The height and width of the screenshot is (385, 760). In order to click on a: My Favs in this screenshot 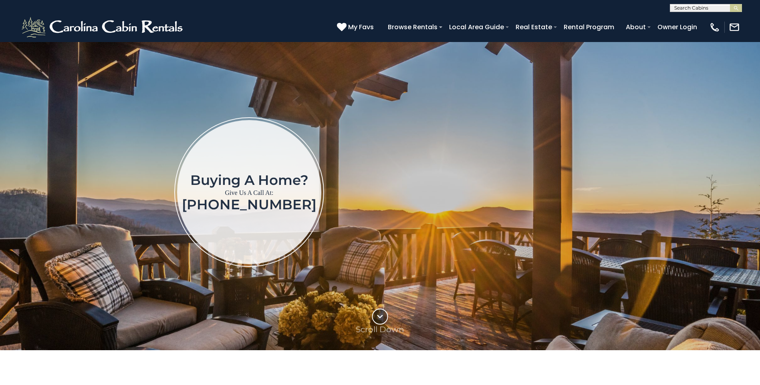, I will do `click(356, 27)`.